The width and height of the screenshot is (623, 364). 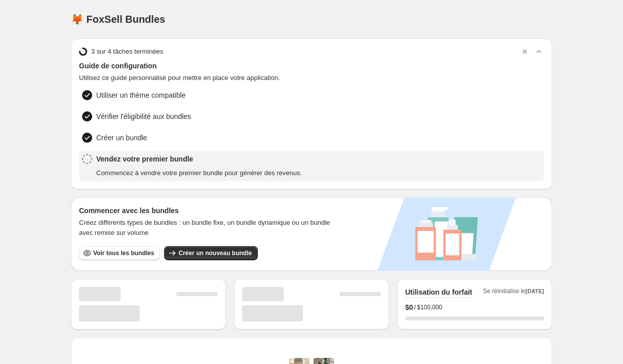 What do you see at coordinates (211, 253) in the screenshot?
I see `button: Créer un nouveau bundle` at bounding box center [211, 253].